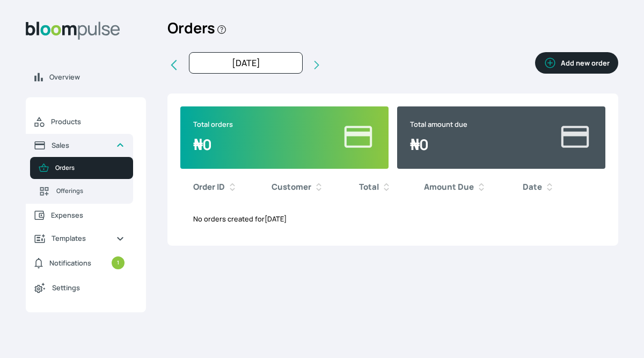  I want to click on span: Sales, so click(79, 145).